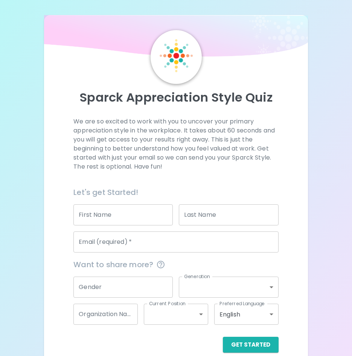 The image size is (352, 356). Describe the element at coordinates (246, 315) in the screenshot. I see `div: English` at that location.